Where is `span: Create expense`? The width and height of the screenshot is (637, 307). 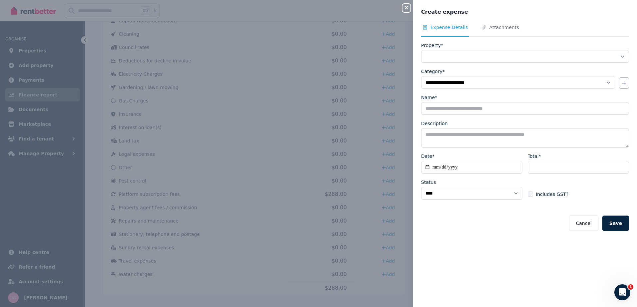 span: Create expense is located at coordinates (445, 12).